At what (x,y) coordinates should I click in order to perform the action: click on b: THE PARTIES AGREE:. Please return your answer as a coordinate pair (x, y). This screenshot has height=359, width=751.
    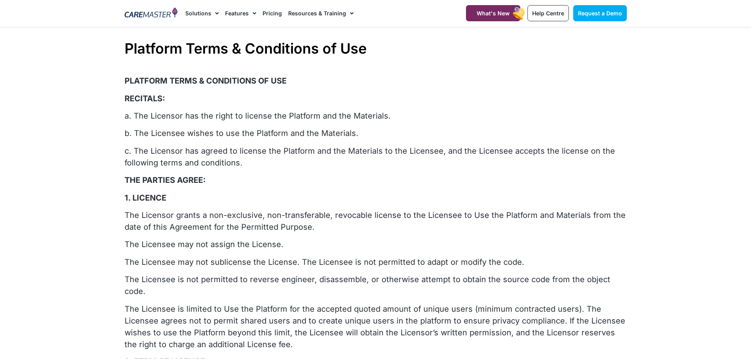
    Looking at the image, I should click on (165, 180).